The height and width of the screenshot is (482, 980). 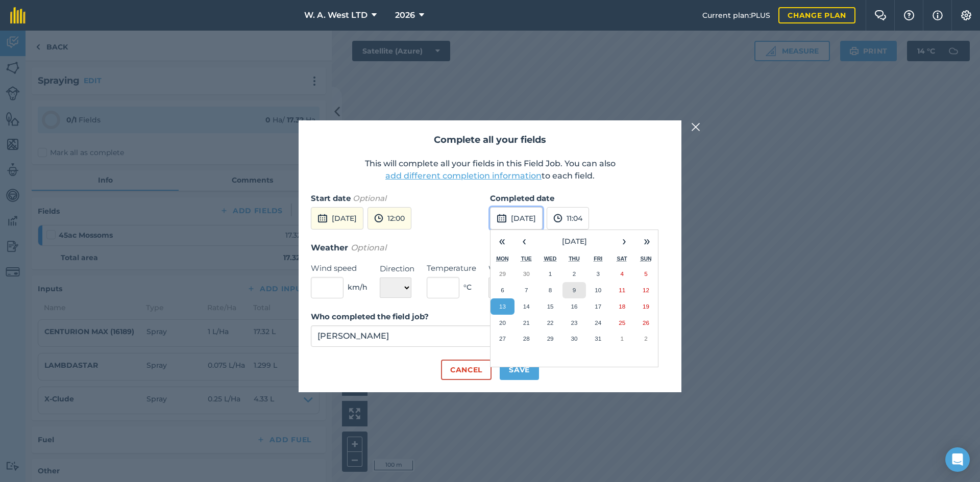 I want to click on button: 3 October 2025, so click(x=598, y=274).